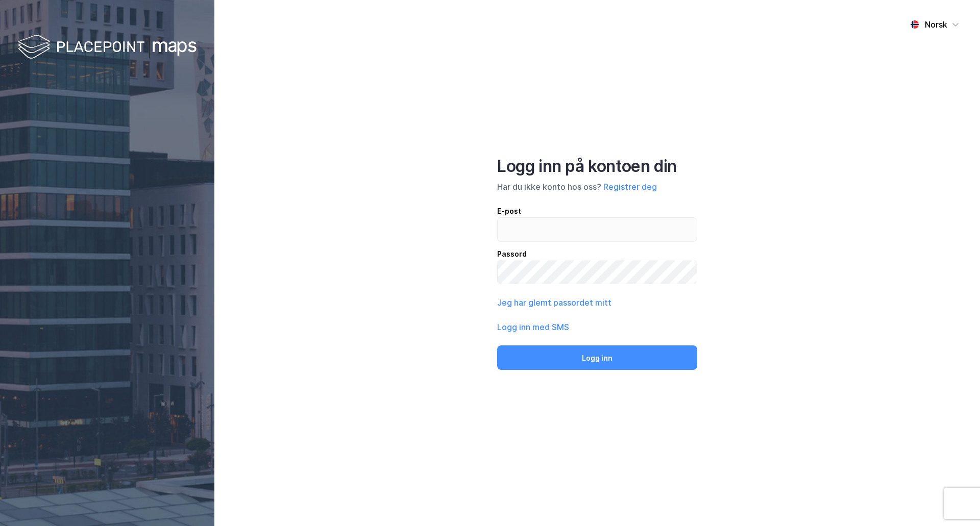  What do you see at coordinates (597, 187) in the screenshot?
I see `div: Har du ikke konto hos oss?` at bounding box center [597, 187].